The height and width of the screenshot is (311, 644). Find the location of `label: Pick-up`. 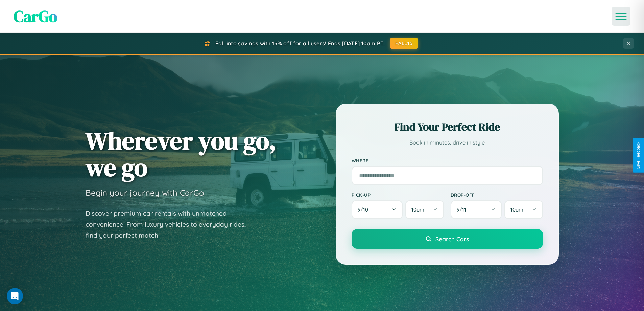

label: Pick-up is located at coordinates (397, 194).